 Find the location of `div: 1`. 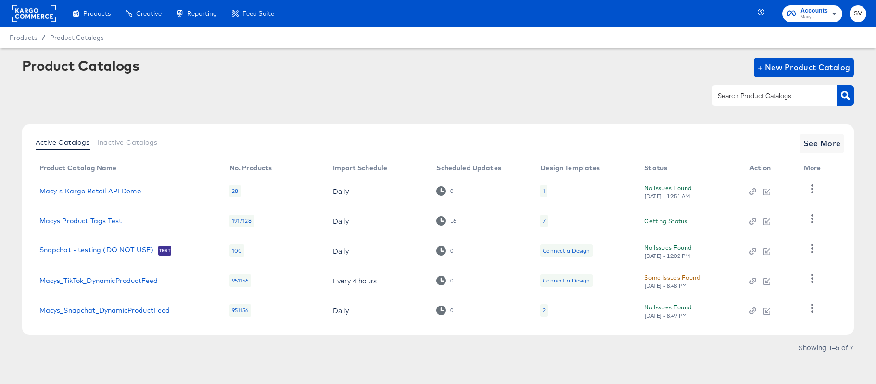

div: 1 is located at coordinates (543, 191).